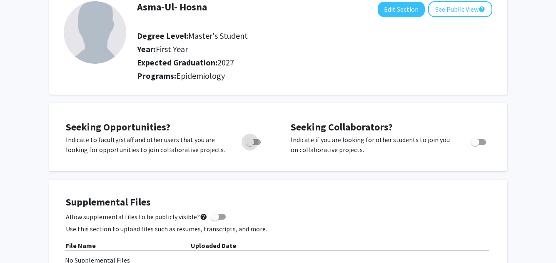  I want to click on h2: Programs:, so click(315, 76).